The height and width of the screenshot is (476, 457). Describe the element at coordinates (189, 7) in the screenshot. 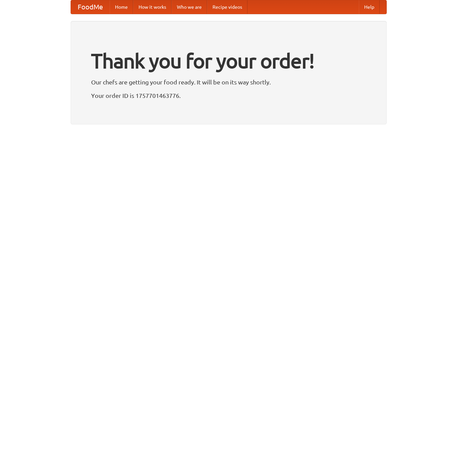

I see `a: Who we are` at that location.